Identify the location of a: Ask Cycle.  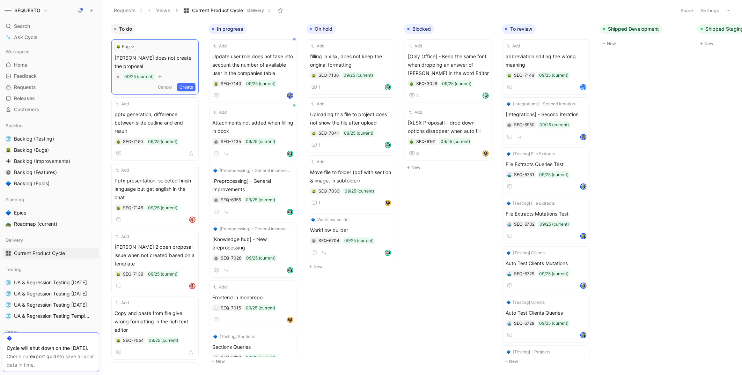
(51, 37).